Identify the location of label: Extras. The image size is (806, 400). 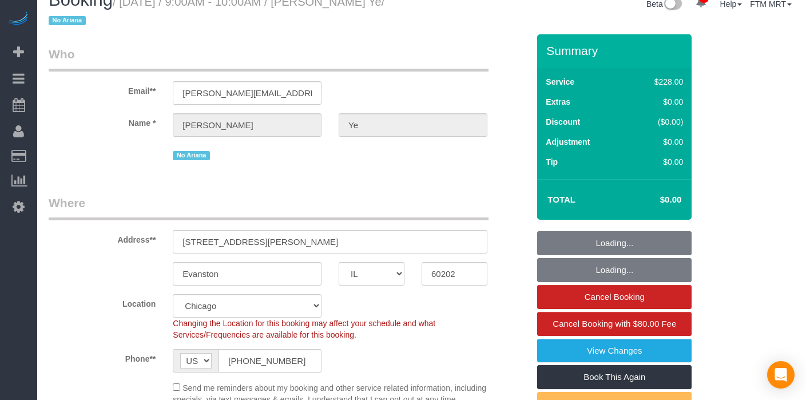
(557, 102).